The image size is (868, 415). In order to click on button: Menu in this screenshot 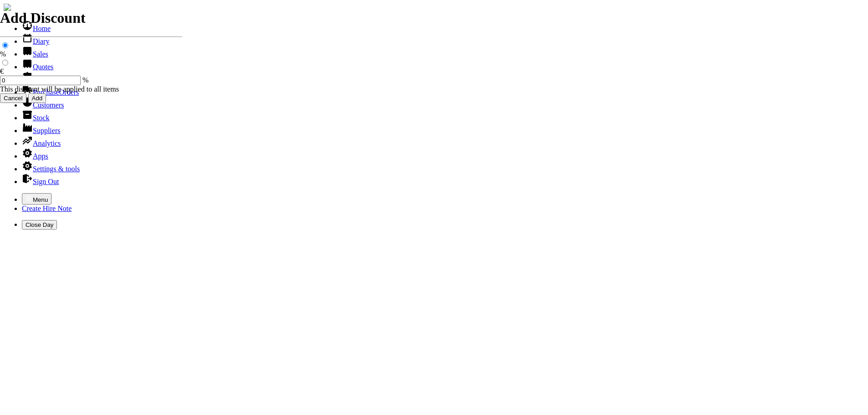, I will do `click(37, 199)`.